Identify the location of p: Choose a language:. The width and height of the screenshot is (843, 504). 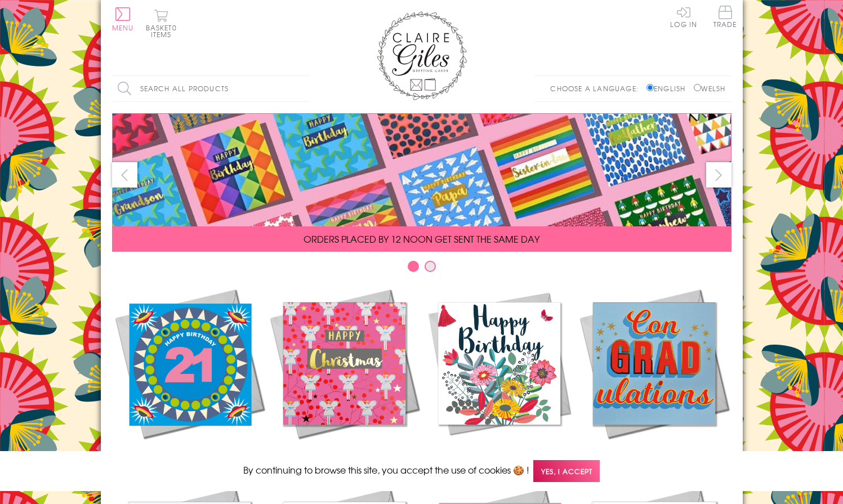
(597, 89).